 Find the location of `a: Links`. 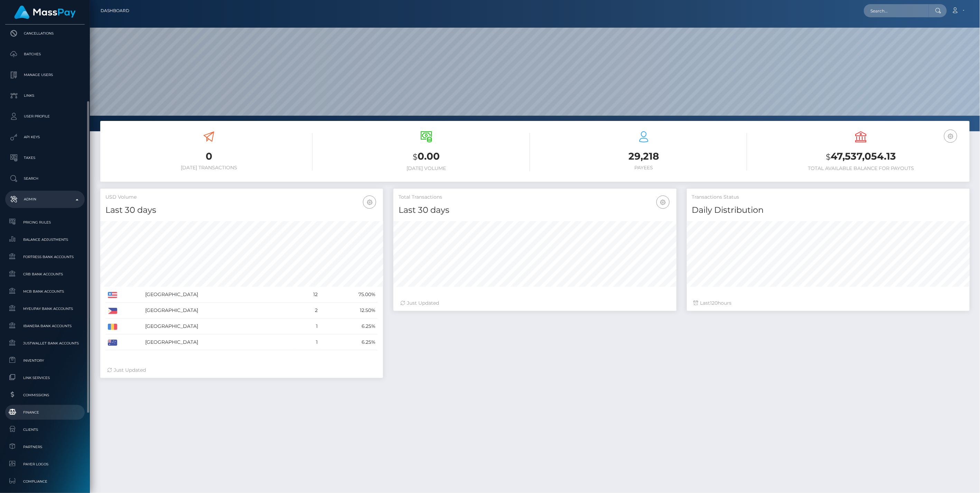

a: Links is located at coordinates (45, 96).